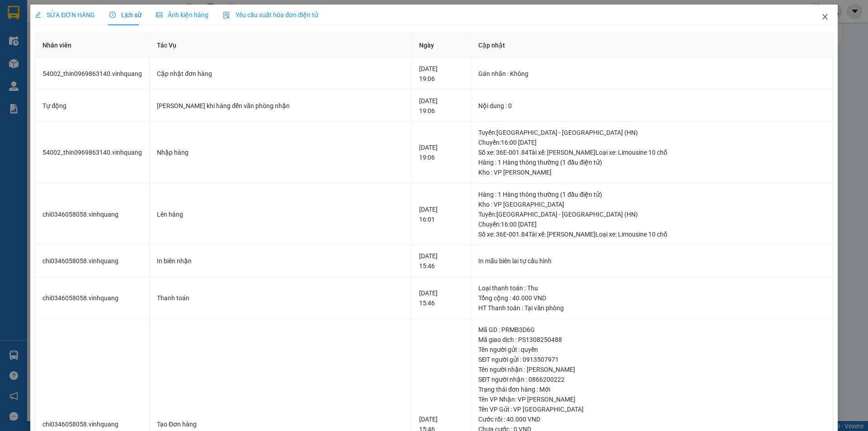 The image size is (868, 431). I want to click on div: Tổng cộng : 40.000 VND, so click(652, 298).